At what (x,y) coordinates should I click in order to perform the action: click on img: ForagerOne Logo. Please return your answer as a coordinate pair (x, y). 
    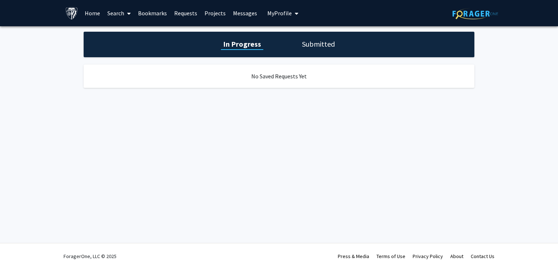
    Looking at the image, I should click on (475, 14).